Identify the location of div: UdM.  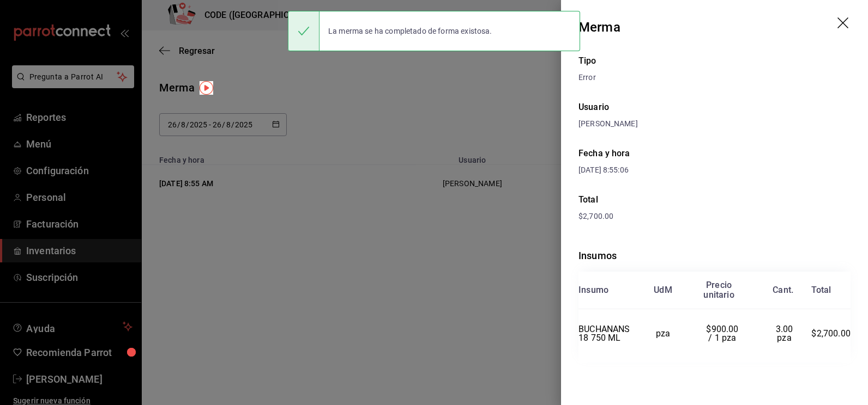
(663, 290).